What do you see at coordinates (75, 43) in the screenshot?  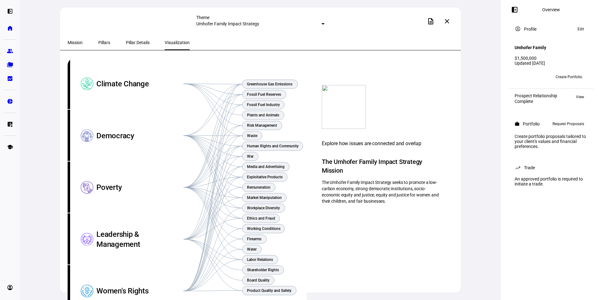 I see `span: Mission` at bounding box center [75, 43].